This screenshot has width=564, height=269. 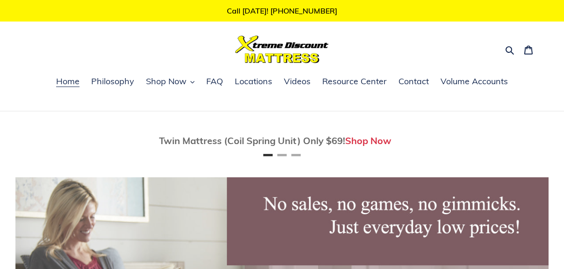 I want to click on span: Resource Center, so click(x=354, y=81).